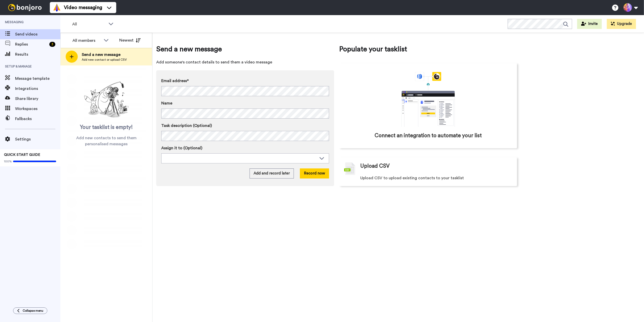  Describe the element at coordinates (589, 24) in the screenshot. I see `button: Invite` at that location.